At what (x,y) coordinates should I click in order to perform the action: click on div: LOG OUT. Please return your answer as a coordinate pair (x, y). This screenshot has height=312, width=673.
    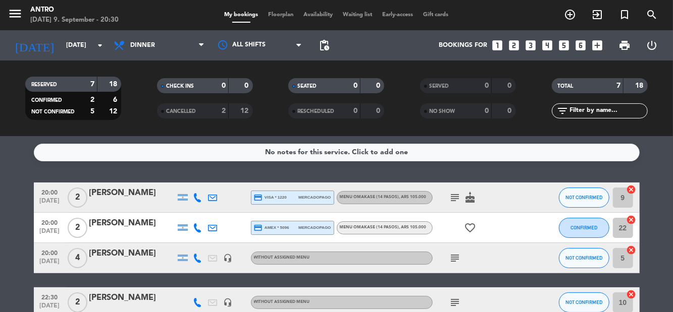
    Looking at the image, I should click on (651, 45).